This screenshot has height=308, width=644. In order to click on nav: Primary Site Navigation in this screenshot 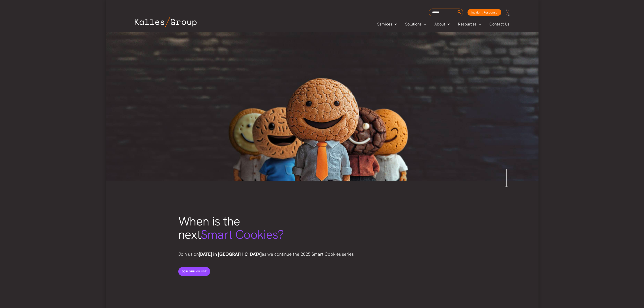, I will do `click(444, 24)`.